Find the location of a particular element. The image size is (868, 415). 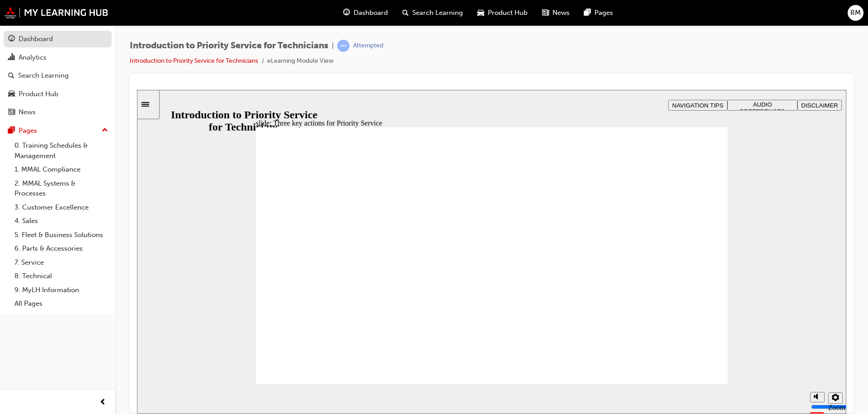

button: Settings is located at coordinates (698, 308).